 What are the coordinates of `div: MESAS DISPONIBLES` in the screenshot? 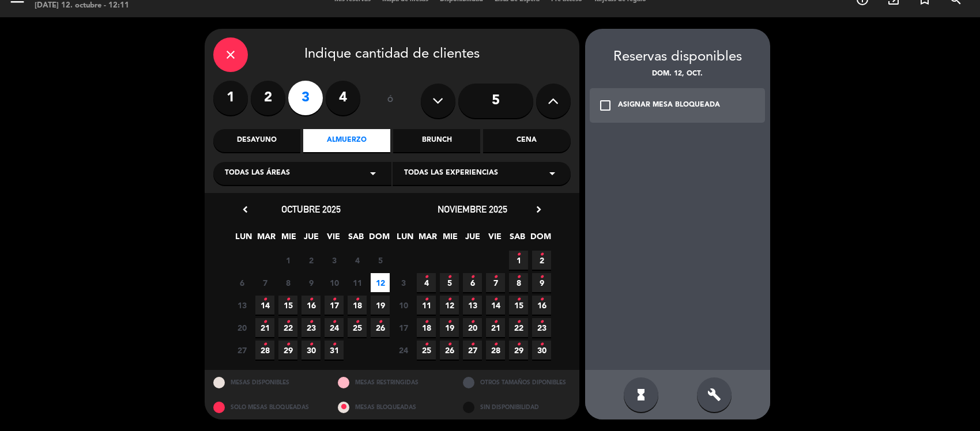 It's located at (267, 382).